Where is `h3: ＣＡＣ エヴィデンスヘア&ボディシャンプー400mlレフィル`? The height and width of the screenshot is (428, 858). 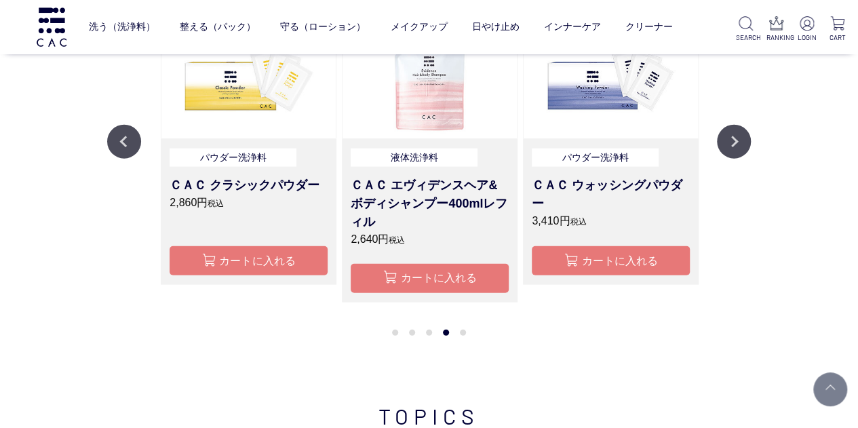
h3: ＣＡＣ エヴィデンスヘア&ボディシャンプー400mlレフィル is located at coordinates (429, 203).